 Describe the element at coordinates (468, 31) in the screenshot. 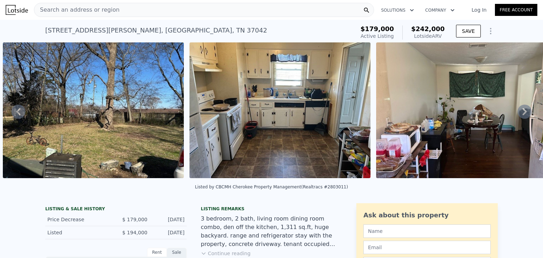

I see `button: SAVE` at that location.